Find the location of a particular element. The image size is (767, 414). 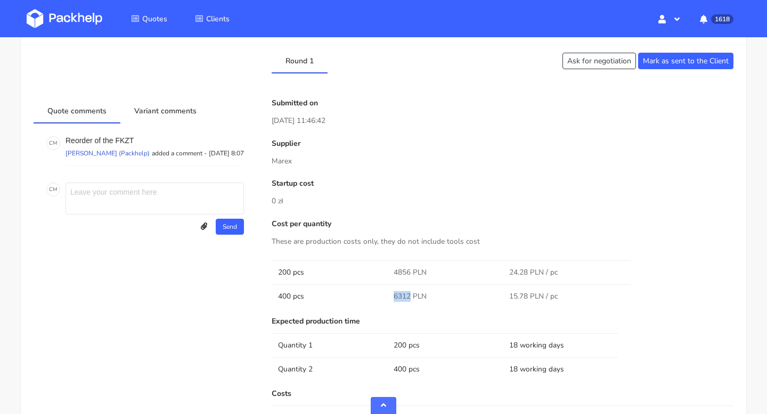

span: Quotes is located at coordinates (154, 19).